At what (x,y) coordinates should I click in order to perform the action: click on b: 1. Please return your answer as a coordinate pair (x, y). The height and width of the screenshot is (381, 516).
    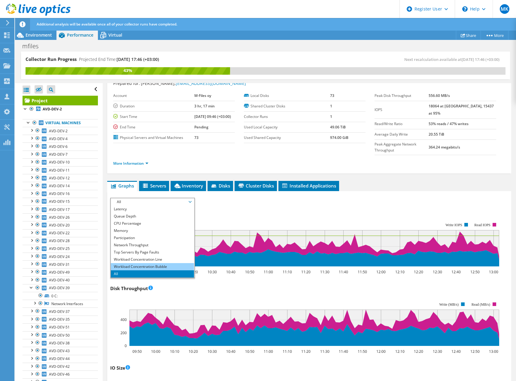
    Looking at the image, I should click on (331, 117).